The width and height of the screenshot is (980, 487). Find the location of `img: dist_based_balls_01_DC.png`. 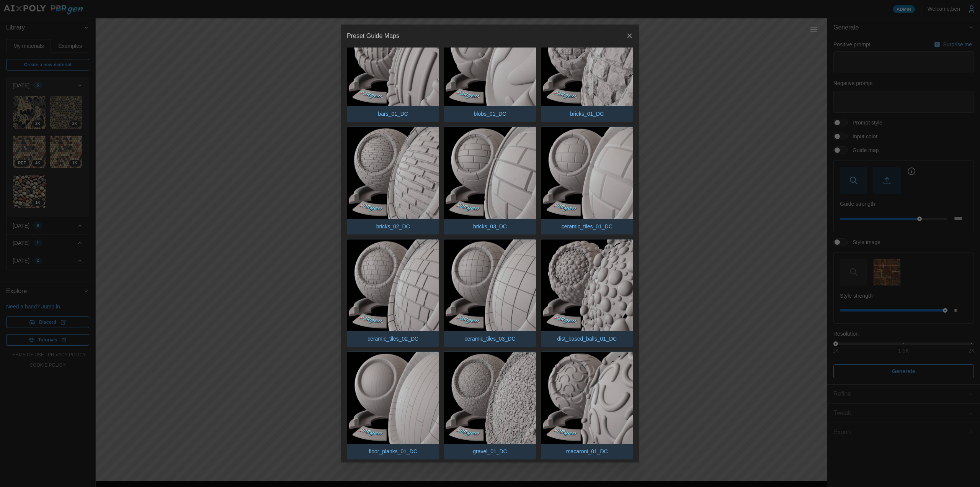

img: dist_based_balls_01_DC.png is located at coordinates (587, 285).